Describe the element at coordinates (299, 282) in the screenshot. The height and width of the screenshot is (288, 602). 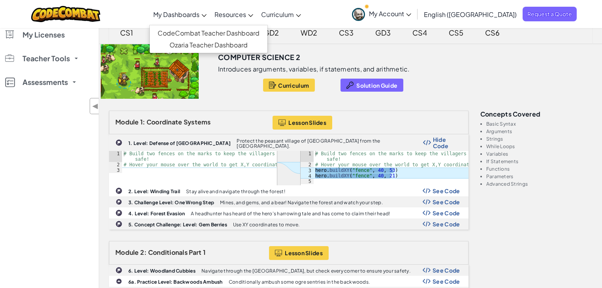
I see `p: Conditionally ambush some ogre sentries in the backwoods.` at that location.